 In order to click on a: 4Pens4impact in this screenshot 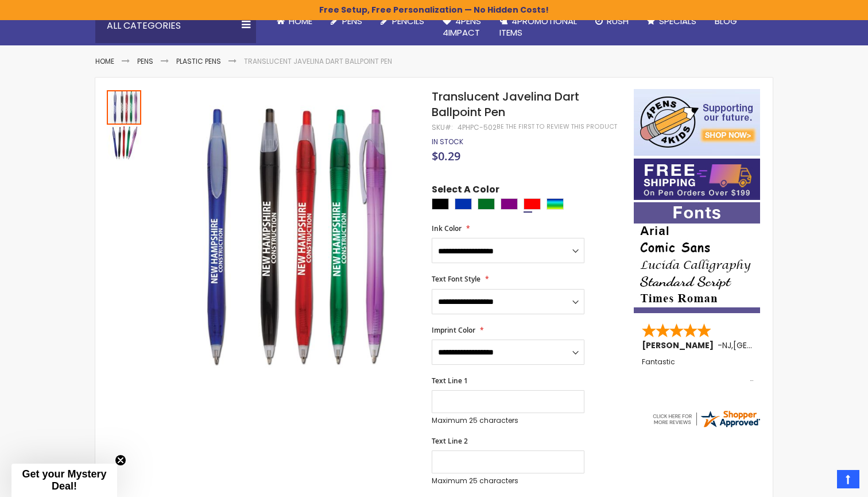, I will do `click(462, 27)`.